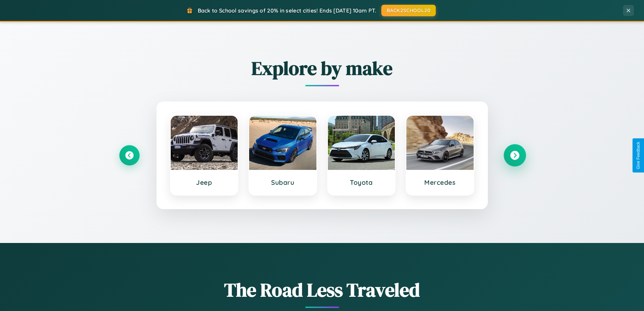 The image size is (644, 311). Describe the element at coordinates (440, 182) in the screenshot. I see `h3: Mercedes` at that location.